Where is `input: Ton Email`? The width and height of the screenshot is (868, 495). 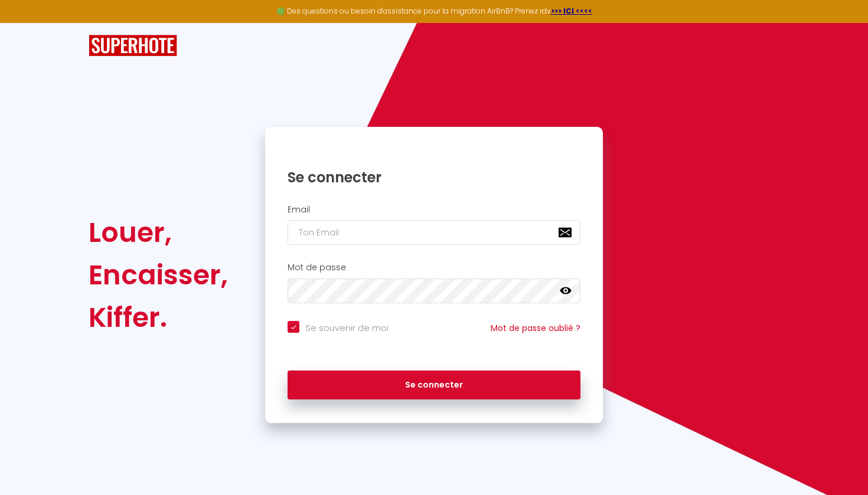 input: Ton Email is located at coordinates (434, 233).